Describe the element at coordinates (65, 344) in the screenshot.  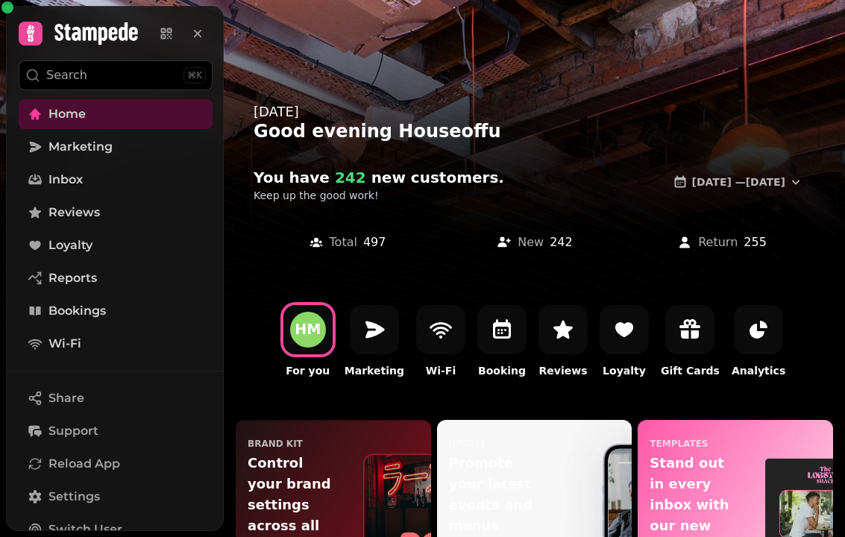
I see `span: Wi-Fi` at that location.